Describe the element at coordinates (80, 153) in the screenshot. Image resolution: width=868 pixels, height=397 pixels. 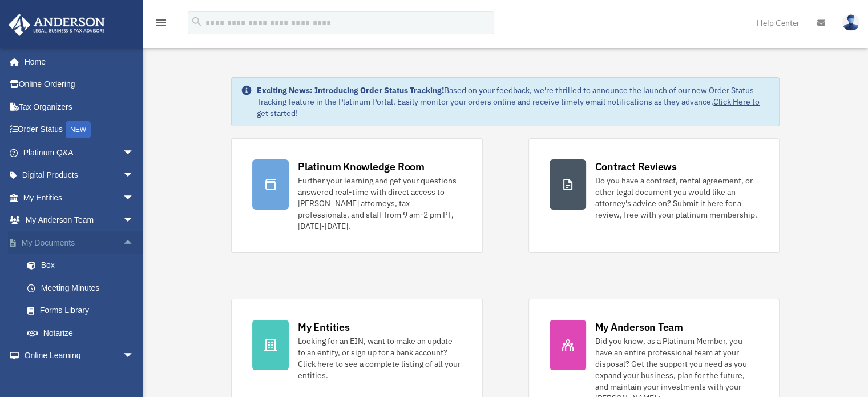
I see `a: Platinum Q&Aarrow_drop_down` at that location.